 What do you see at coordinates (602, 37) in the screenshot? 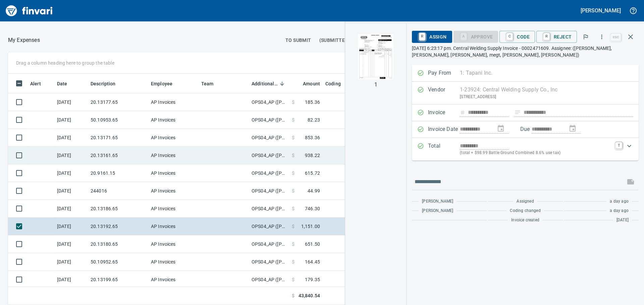
I see `button: More` at bounding box center [602, 37].